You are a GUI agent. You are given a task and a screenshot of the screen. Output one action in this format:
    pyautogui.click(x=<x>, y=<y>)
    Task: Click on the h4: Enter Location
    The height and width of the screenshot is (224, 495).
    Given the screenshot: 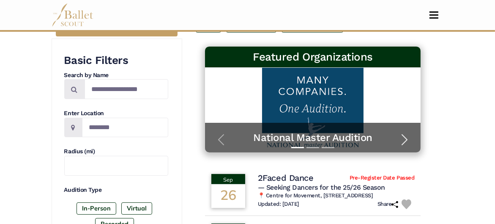 What is the action you would take?
    pyautogui.click(x=116, y=113)
    